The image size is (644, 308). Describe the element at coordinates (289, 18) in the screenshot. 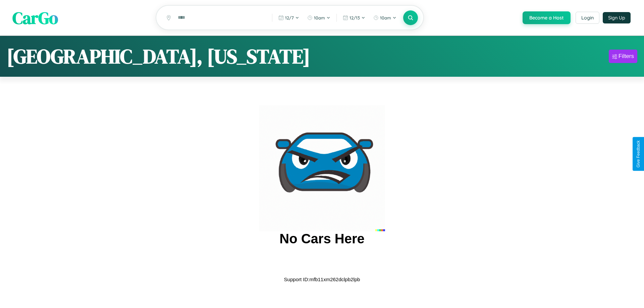

I see `span: 12 / 7` at that location.